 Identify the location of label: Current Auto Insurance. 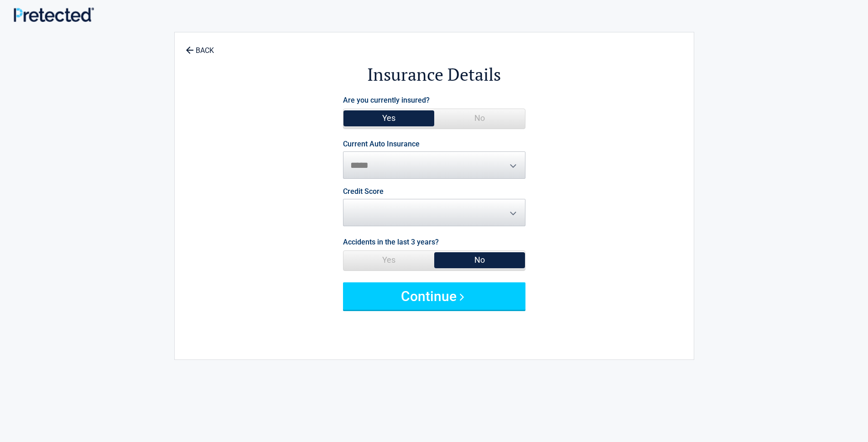
(381, 144).